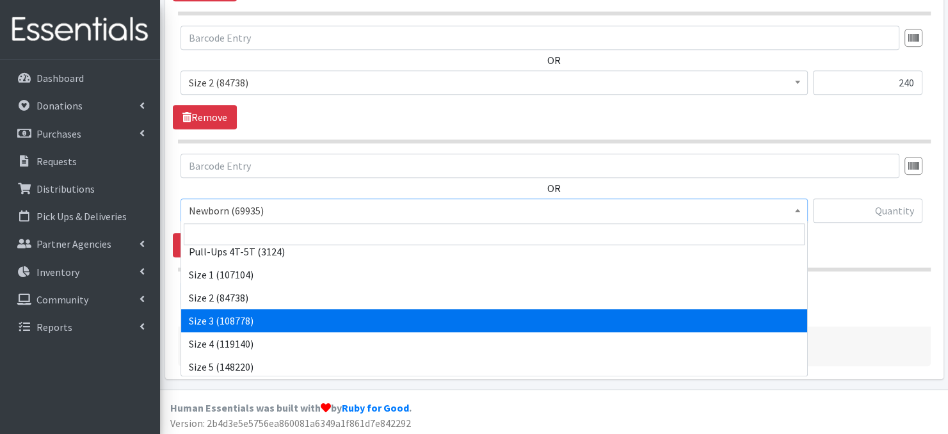 This screenshot has height=434, width=948. Describe the element at coordinates (59, 134) in the screenshot. I see `p: Purchases` at that location.